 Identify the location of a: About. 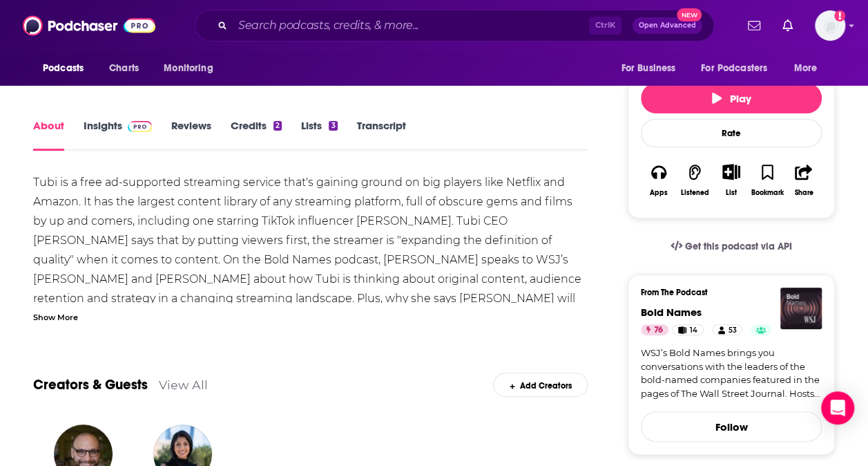
(48, 135).